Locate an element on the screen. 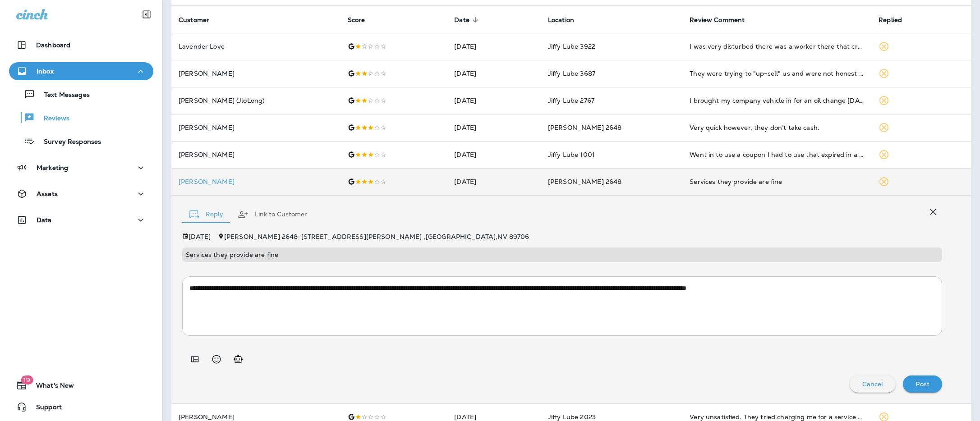 This screenshot has width=980, height=421. button: 19What's New is located at coordinates (81, 385).